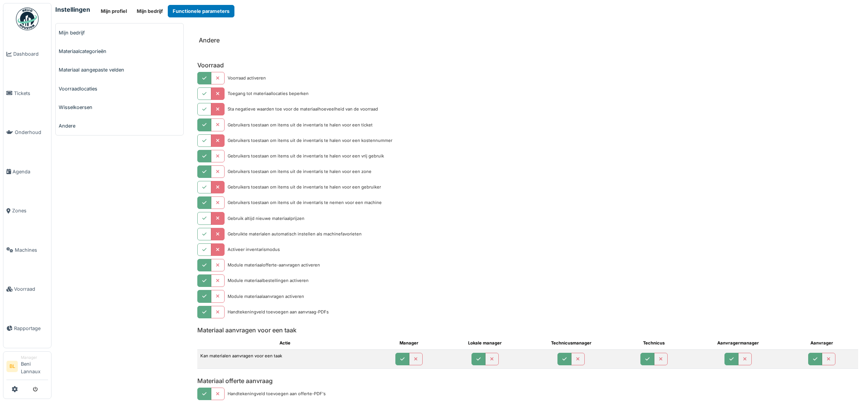 The width and height of the screenshot is (868, 402). What do you see at coordinates (150, 11) in the screenshot?
I see `button: Mijn bedrijf` at bounding box center [150, 11].